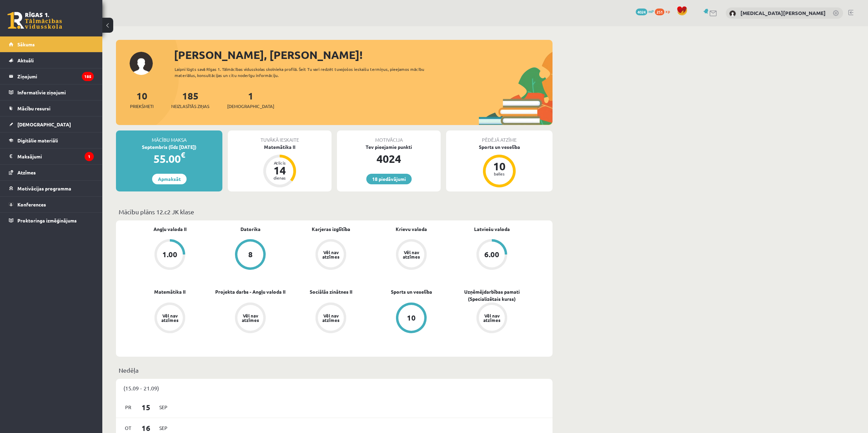 Image resolution: width=868 pixels, height=433 pixels. What do you see at coordinates (51, 204) in the screenshot?
I see `a: Konferences` at bounding box center [51, 204].